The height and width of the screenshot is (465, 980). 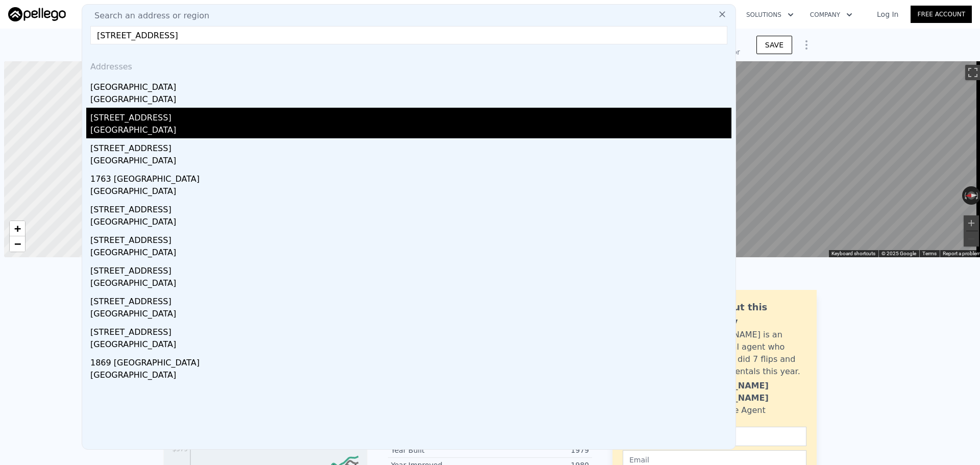 What do you see at coordinates (774, 45) in the screenshot?
I see `button: SAVE` at bounding box center [774, 45].